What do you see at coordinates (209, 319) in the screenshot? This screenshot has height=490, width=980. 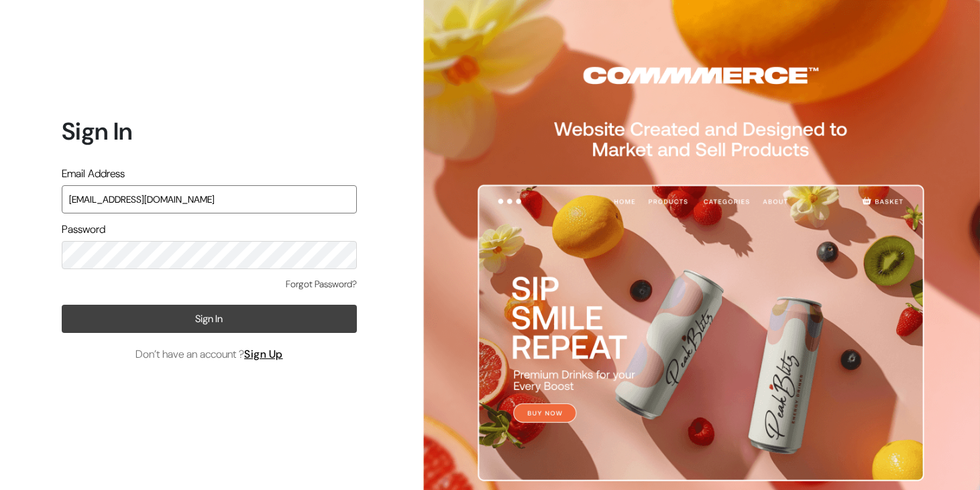 I see `button: Sign In` at bounding box center [209, 319].